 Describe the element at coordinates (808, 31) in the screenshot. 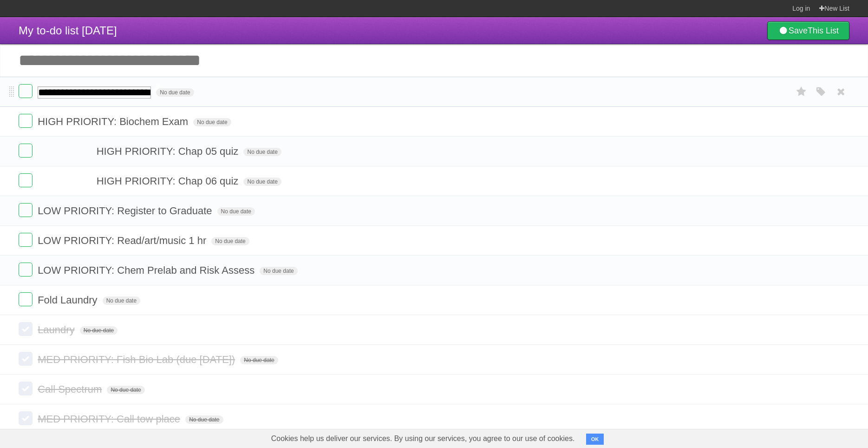

I see `a: SaveThis List` at that location.